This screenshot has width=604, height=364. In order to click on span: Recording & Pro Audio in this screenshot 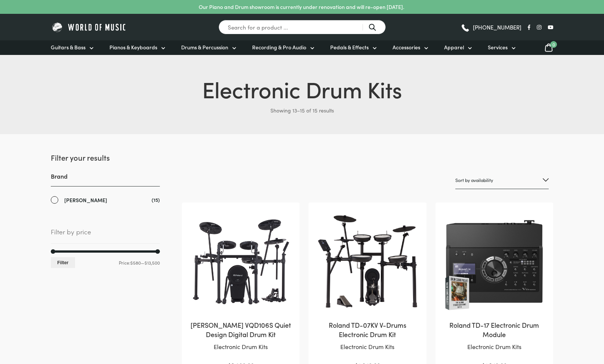, I will do `click(279, 47)`.